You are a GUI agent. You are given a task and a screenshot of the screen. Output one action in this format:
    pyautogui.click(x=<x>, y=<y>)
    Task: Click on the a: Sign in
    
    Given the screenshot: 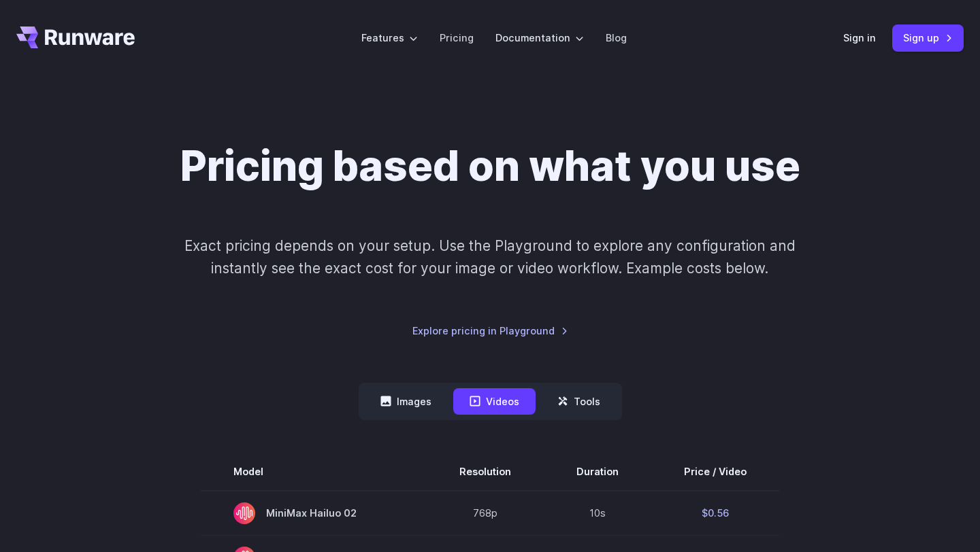 What is the action you would take?
    pyautogui.click(x=859, y=37)
    